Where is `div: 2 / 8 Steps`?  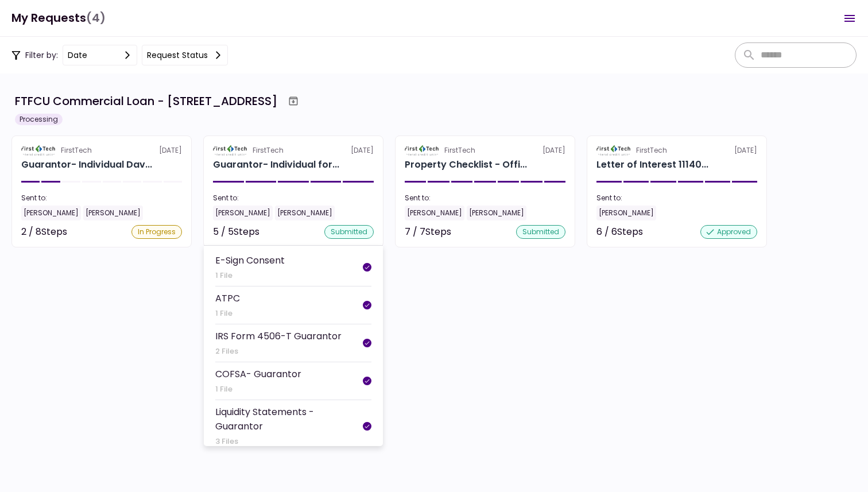
div: 2 / 8 Steps is located at coordinates (44, 232).